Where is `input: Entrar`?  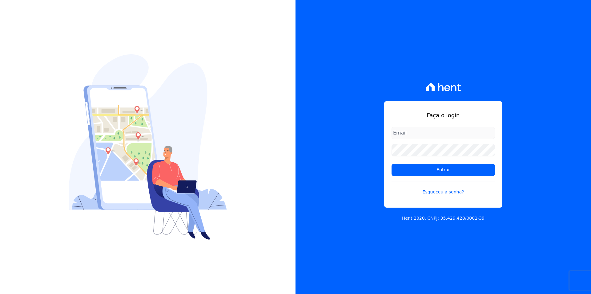 input: Entrar is located at coordinates (444, 170).